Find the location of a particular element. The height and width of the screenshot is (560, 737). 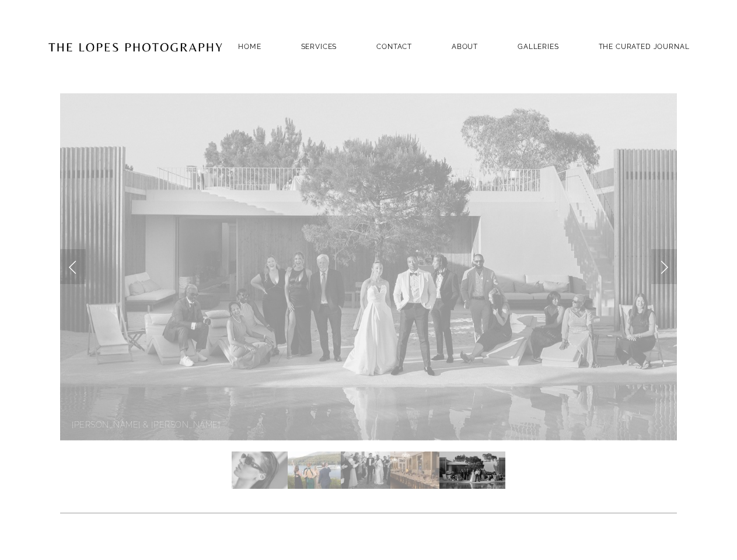

a: Previous Slide is located at coordinates (73, 266).